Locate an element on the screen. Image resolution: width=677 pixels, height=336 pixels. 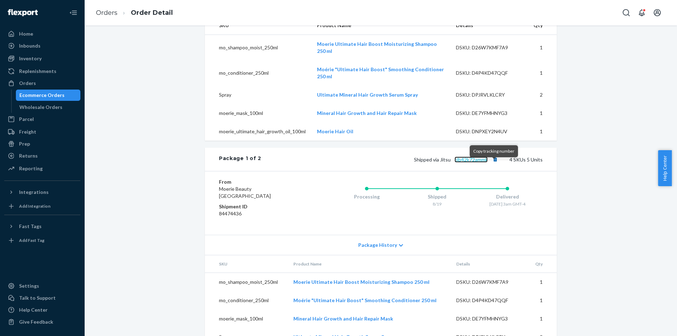
div: 8/19 is located at coordinates (437, 204).